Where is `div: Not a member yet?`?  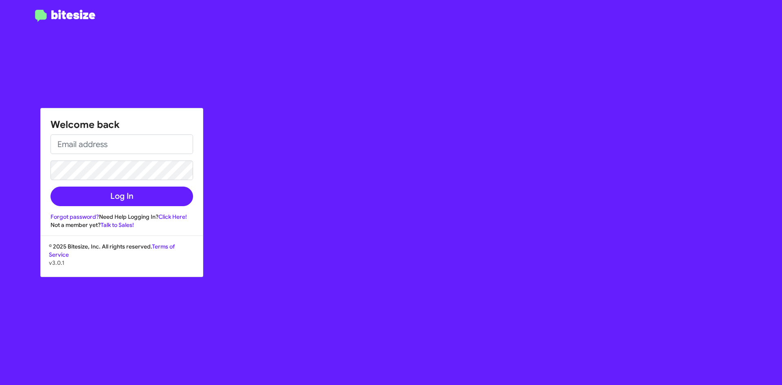
div: Not a member yet? is located at coordinates (122, 225).